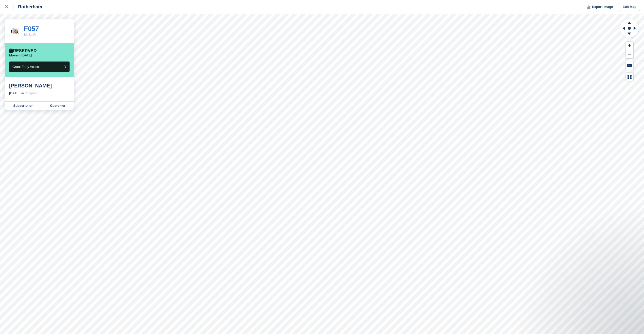 The height and width of the screenshot is (334, 644). Describe the element at coordinates (630, 7) in the screenshot. I see `a: Edit Map` at that location.